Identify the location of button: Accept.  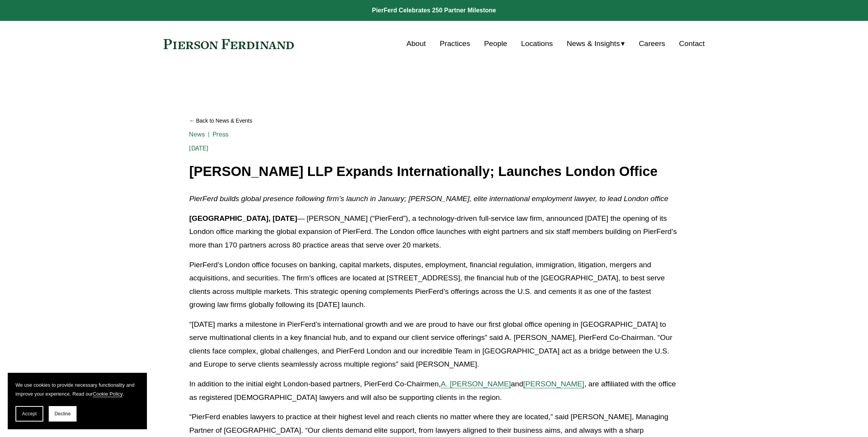
(29, 414).